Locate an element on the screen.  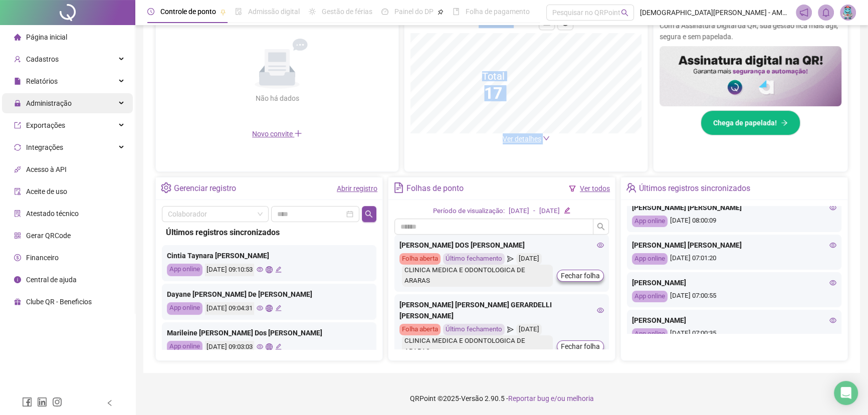
span: Gestão de férias is located at coordinates (347, 12).